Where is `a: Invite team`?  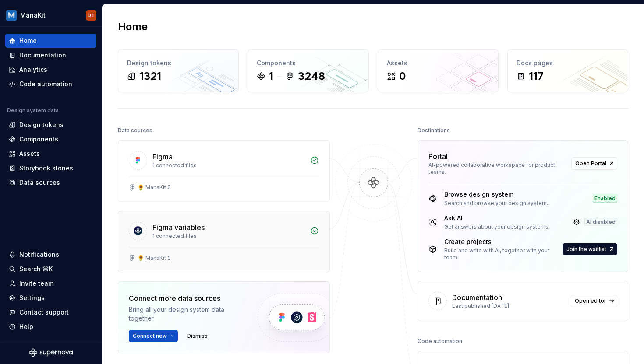 a: Invite team is located at coordinates (51, 284).